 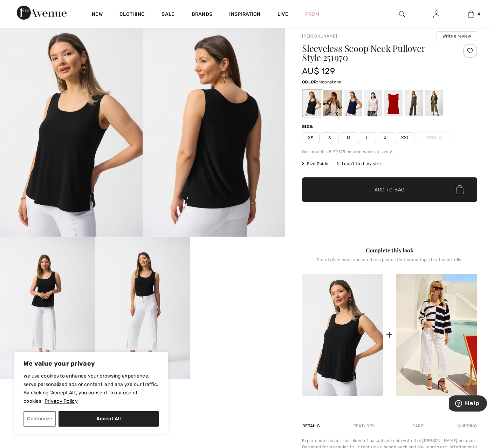 I want to click on video: Your browser does not support the video tag., so click(x=238, y=261).